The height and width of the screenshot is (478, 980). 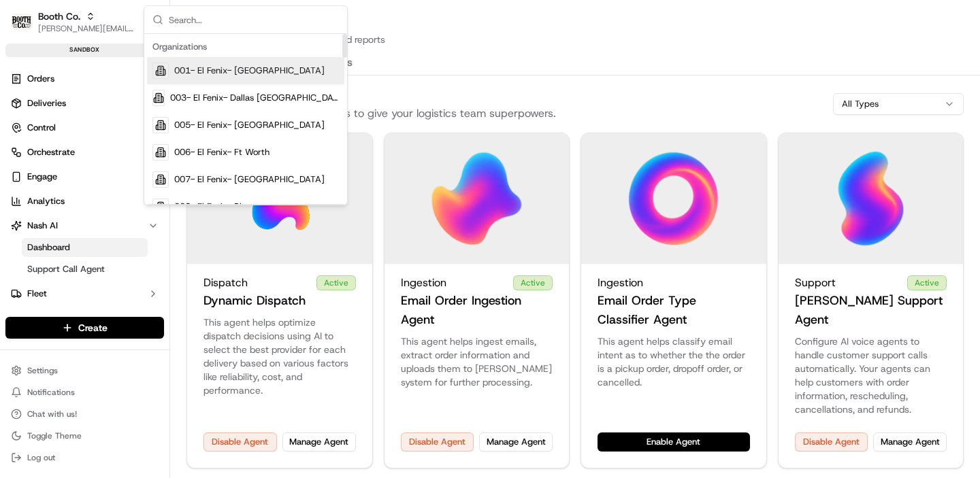 What do you see at coordinates (246, 119) in the screenshot?
I see `div: Suggestions` at bounding box center [246, 119].